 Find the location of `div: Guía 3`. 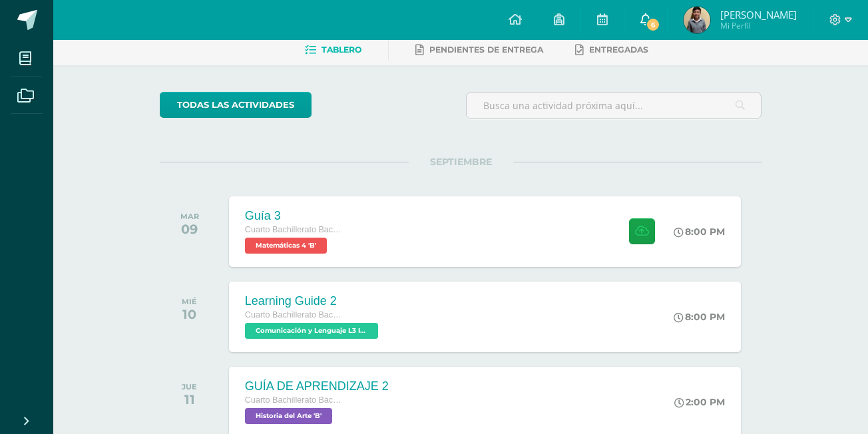

div: Guía 3 is located at coordinates (295, 215).